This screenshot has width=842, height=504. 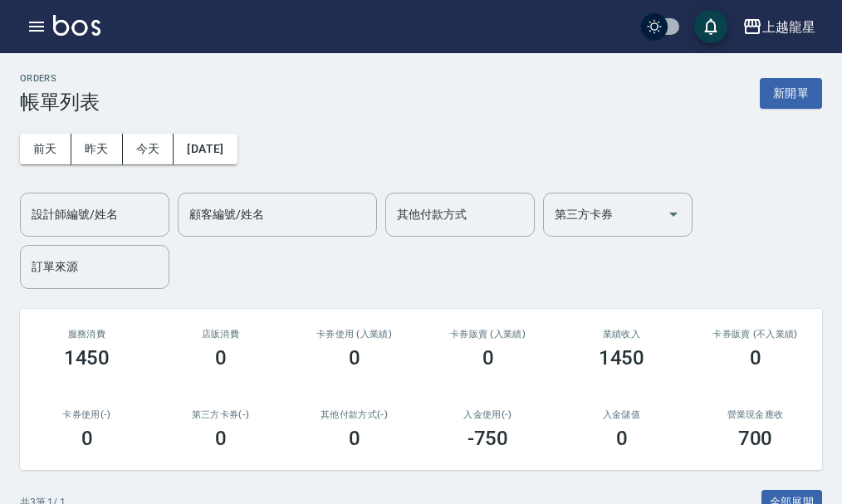 I want to click on h2: 卡券販賣 (不入業績), so click(x=755, y=334).